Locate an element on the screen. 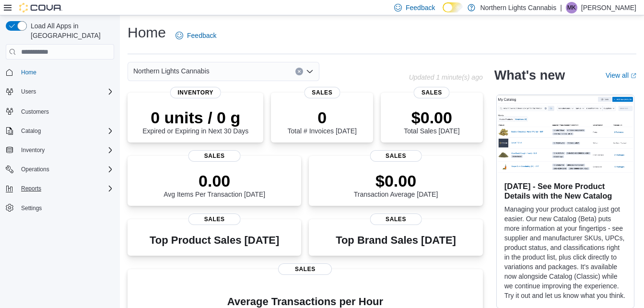  span: Dark Mode is located at coordinates (442, 12).